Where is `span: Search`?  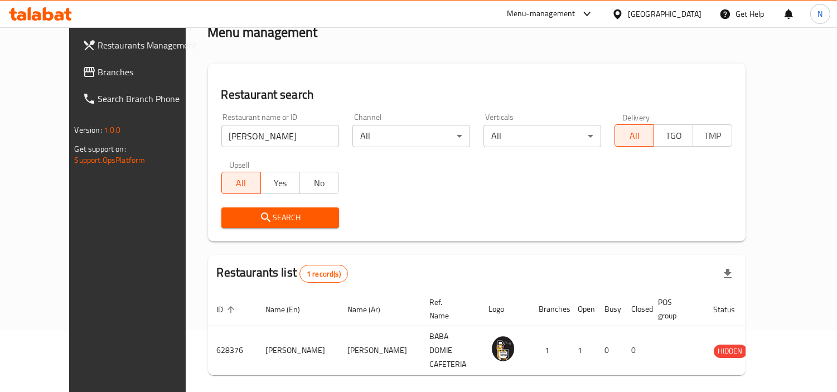 span: Search is located at coordinates (280, 217).